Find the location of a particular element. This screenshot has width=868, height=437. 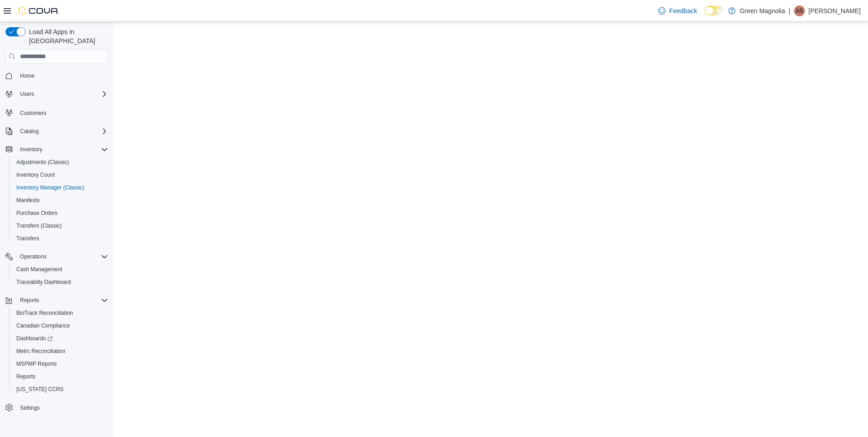

button: Home is located at coordinates (57, 75).